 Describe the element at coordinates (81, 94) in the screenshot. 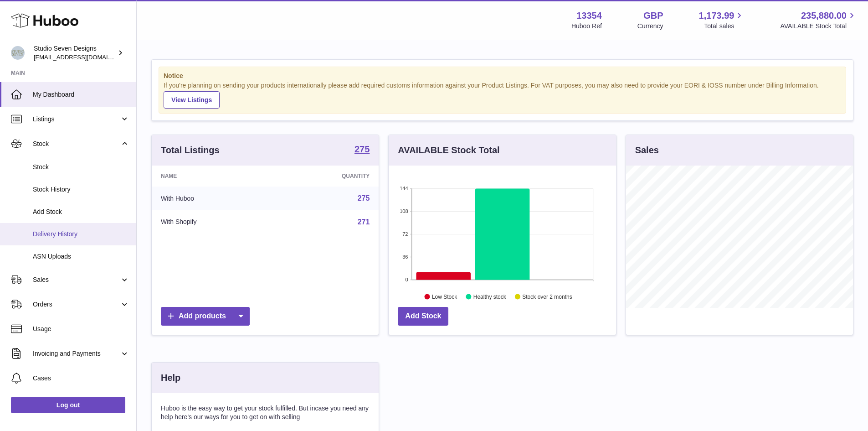

I see `span: My Dashboard` at that location.